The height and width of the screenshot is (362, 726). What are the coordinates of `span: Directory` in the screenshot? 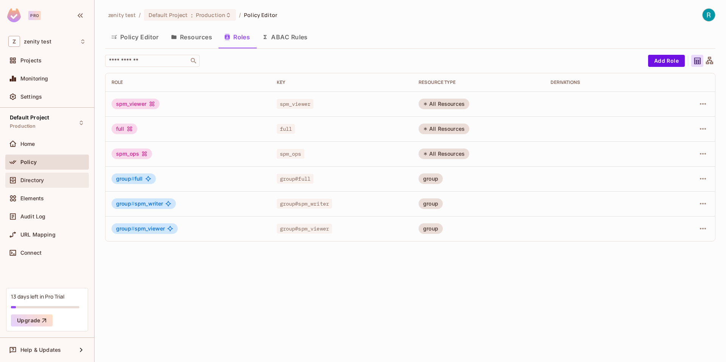 It's located at (32, 180).